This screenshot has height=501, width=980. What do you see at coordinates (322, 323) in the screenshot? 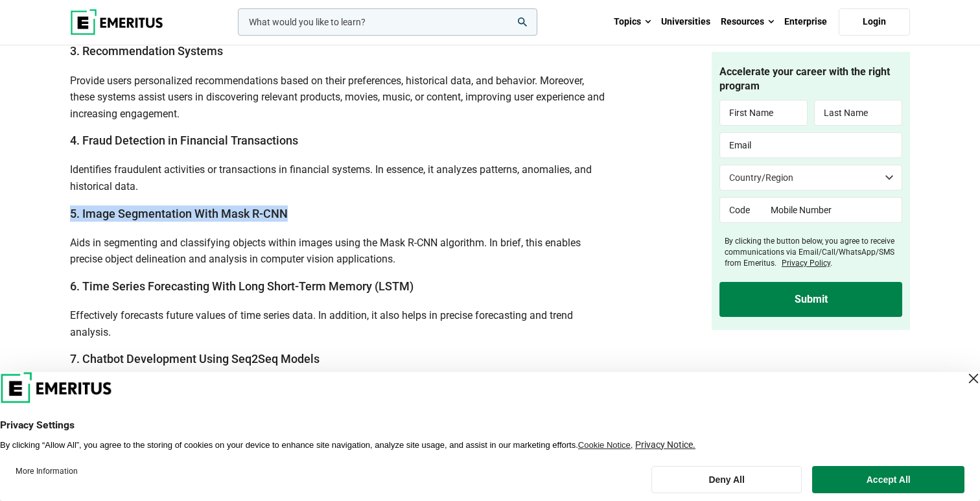
I see `span: Effectively forecasts future values of time series data. In addition, it also helps in precise fo...` at bounding box center [322, 323].